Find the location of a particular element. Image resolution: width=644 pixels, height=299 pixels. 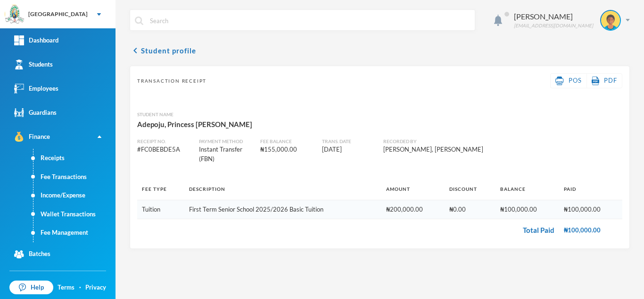

span: ₦0.00 is located at coordinates (457, 209).